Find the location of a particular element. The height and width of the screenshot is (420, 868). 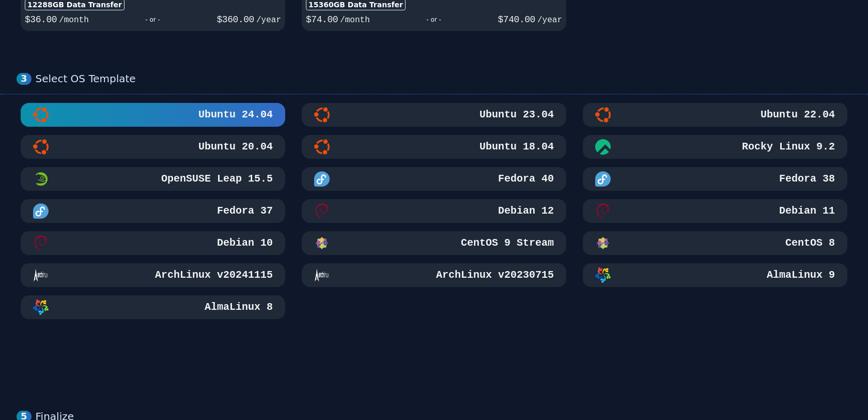

button: AlmaLinux 9AlmaLinux 9 is located at coordinates (715, 275).